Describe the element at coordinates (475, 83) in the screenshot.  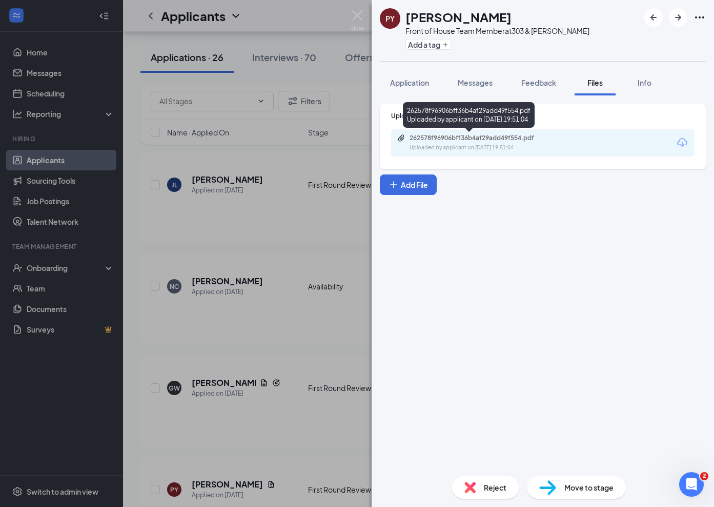
I see `span: Messages` at that location.